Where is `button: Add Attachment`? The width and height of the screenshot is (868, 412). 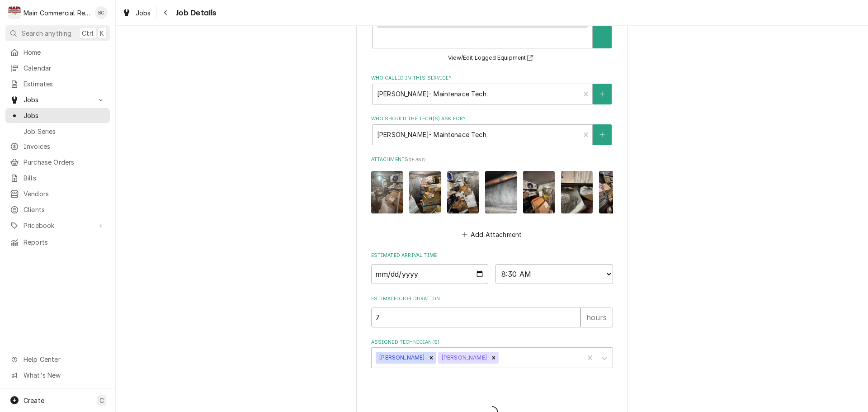
button: Add Attachment is located at coordinates (492, 234).